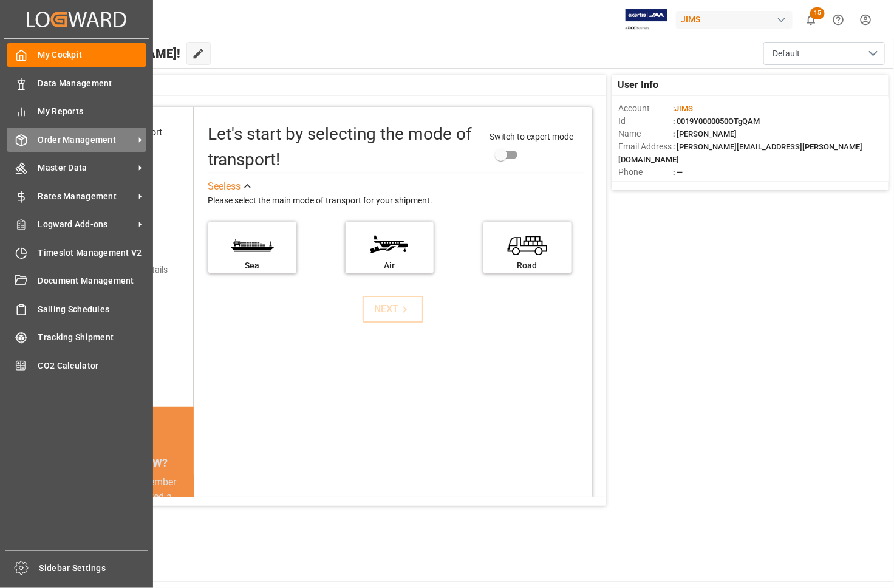  What do you see at coordinates (646, 19) in the screenshot?
I see `img: Exertis%20JAM%20-%20Email%20Logo.jpg_1722504956.jpg` at bounding box center [646, 19].